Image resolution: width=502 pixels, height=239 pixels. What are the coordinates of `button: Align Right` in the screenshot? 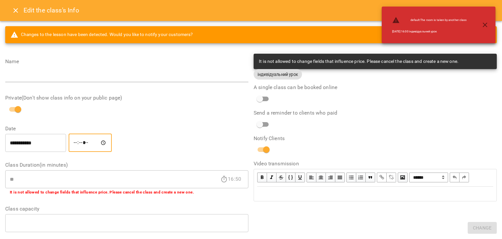 It's located at (331, 177).